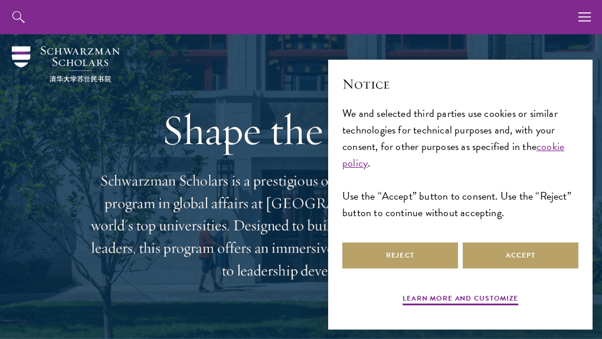 This screenshot has height=339, width=602. I want to click on p: Schwarzman Scholars is a prestigious one-year, fully funded master’s program in global affairs at..., so click(301, 225).